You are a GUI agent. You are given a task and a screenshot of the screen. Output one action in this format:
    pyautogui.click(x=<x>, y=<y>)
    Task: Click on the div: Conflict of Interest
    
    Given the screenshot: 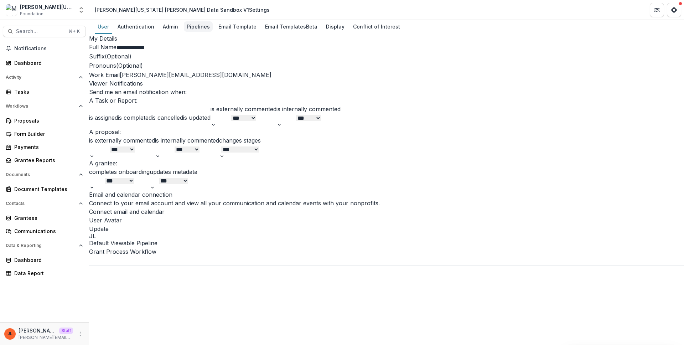 What is the action you would take?
    pyautogui.click(x=377, y=26)
    